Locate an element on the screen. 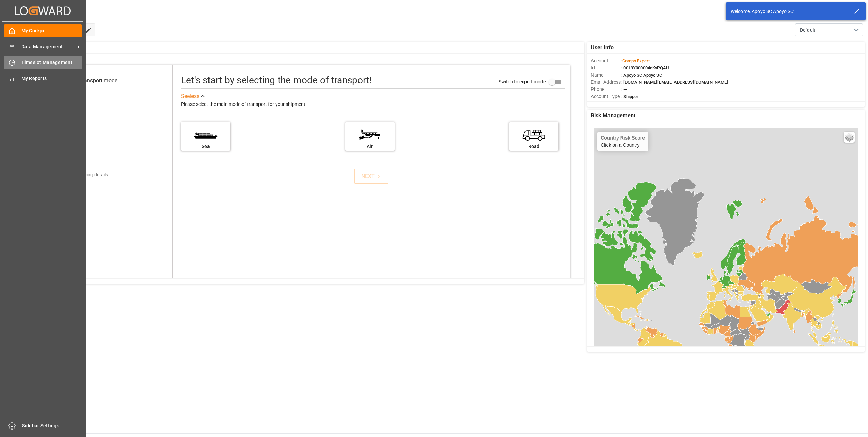  div: Click on a Country is located at coordinates (623, 141).